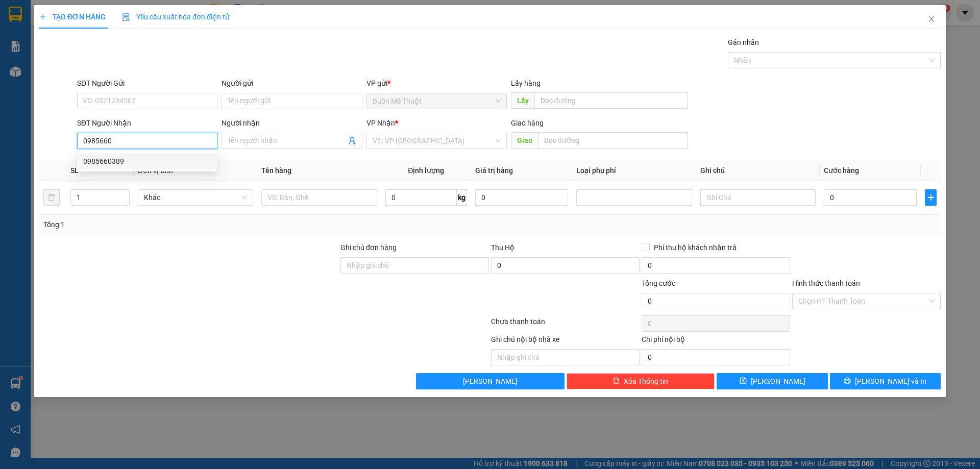  Describe the element at coordinates (848, 381) in the screenshot. I see `span: printer` at that location.